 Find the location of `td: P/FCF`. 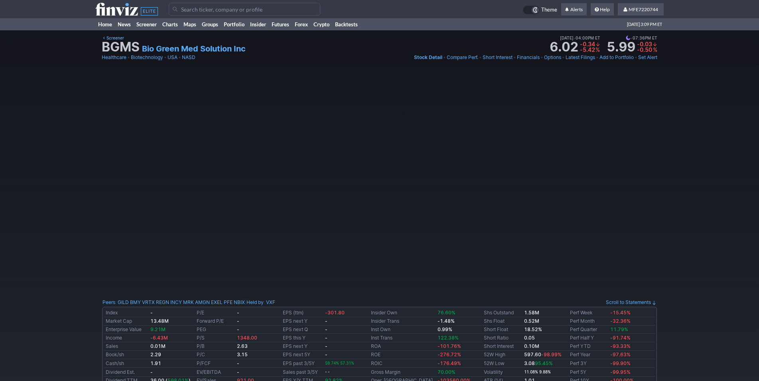

td: P/FCF is located at coordinates (215, 363).